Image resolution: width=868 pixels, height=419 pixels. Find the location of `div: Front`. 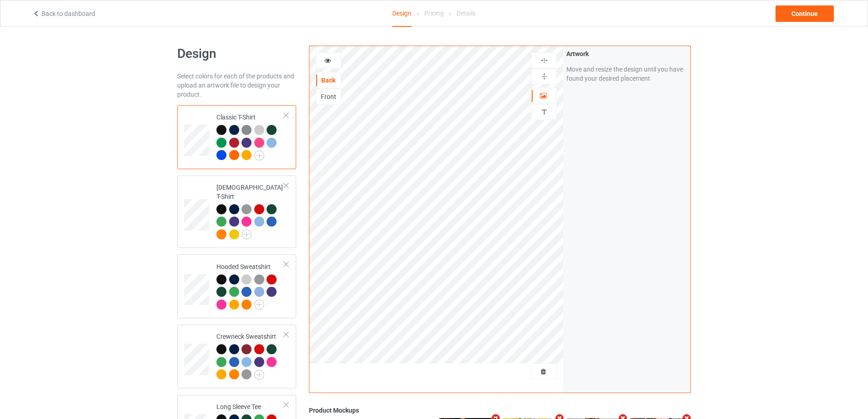

div: Front is located at coordinates (329, 96).